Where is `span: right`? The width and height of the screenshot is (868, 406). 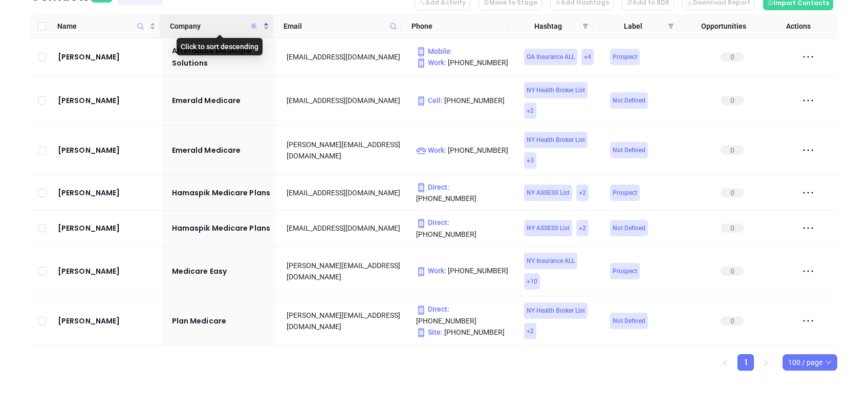
span: right is located at coordinates (766, 363).